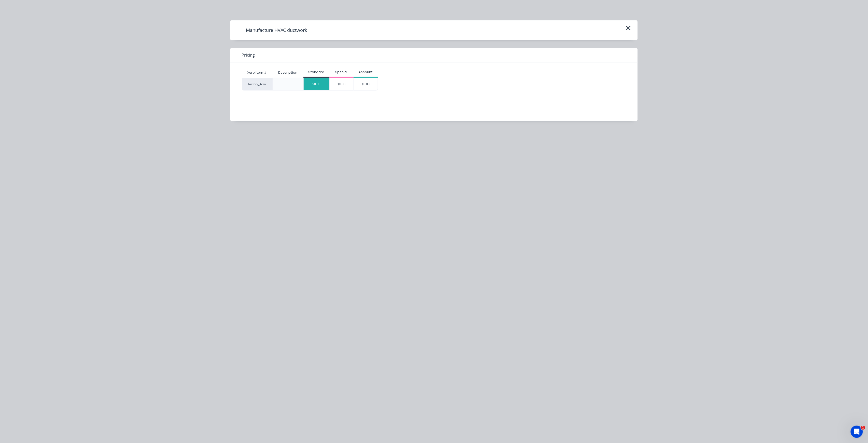 The width and height of the screenshot is (868, 443). Describe the element at coordinates (366, 72) in the screenshot. I see `div: Account` at that location.